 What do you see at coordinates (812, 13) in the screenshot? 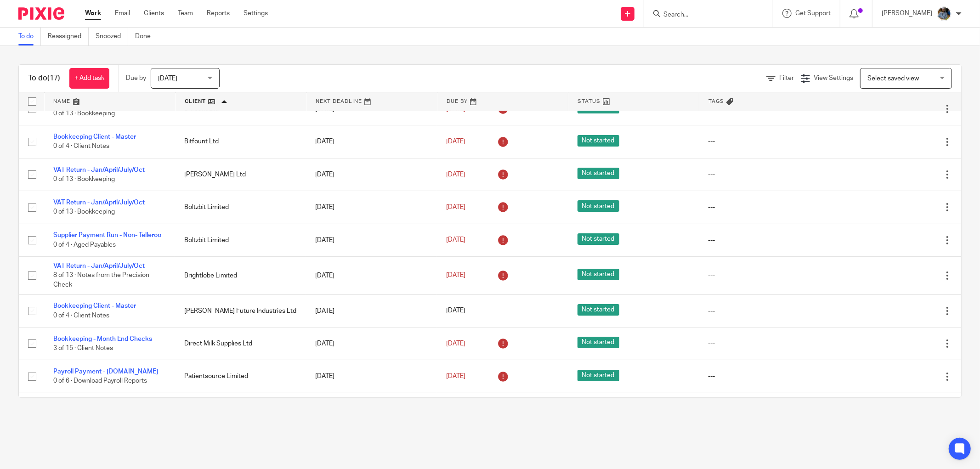
I see `span: Get Support` at bounding box center [812, 13].